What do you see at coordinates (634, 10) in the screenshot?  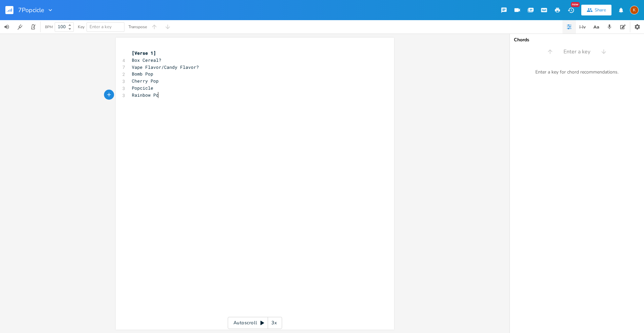 I see `button: K` at bounding box center [634, 10].